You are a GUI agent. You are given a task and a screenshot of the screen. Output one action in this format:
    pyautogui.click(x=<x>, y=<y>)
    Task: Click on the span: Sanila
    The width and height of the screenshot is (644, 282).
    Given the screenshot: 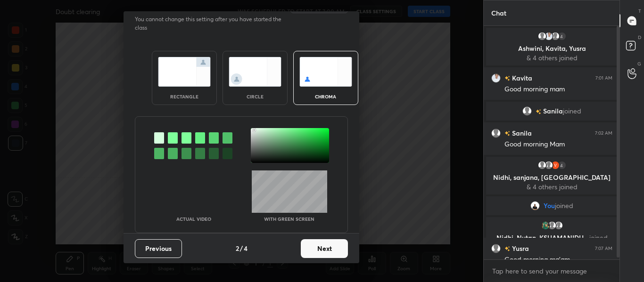 What is the action you would take?
    pyautogui.click(x=553, y=111)
    